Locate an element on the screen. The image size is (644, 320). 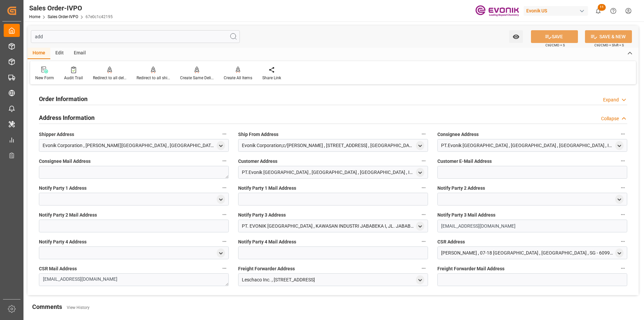
h2: Comments is located at coordinates (47, 307).